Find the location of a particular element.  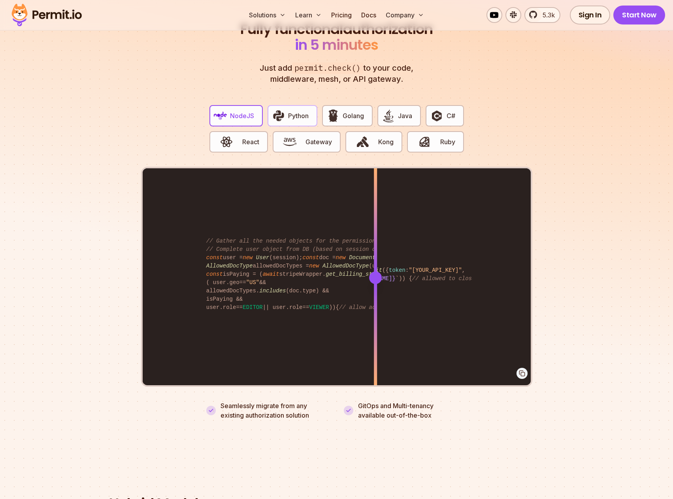

code: user = (session); doc = ( , , session. ); allowedDocTypes = (user. ); isPaying = ( stripeWrapper.... is located at coordinates (337, 274).